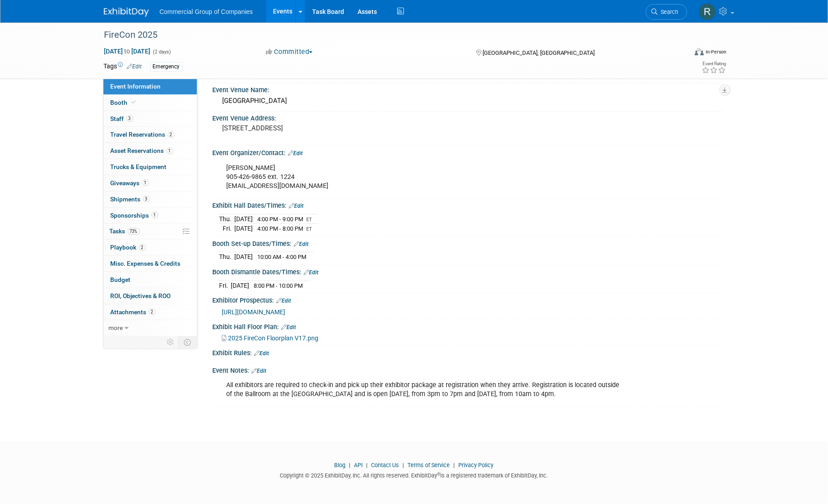 Image resolution: width=828 pixels, height=504 pixels. Describe the element at coordinates (143, 134) in the screenshot. I see `span: Travel Reservations` at that location.